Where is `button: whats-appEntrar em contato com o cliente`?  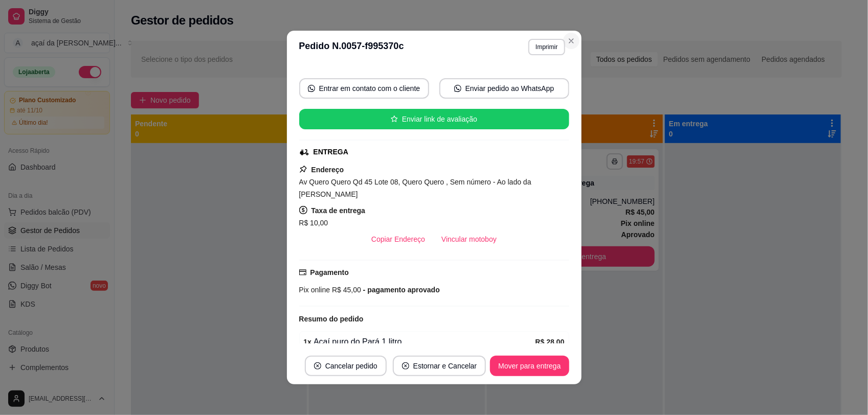
button: whats-appEntrar em contato com o cliente is located at coordinates (364, 88).